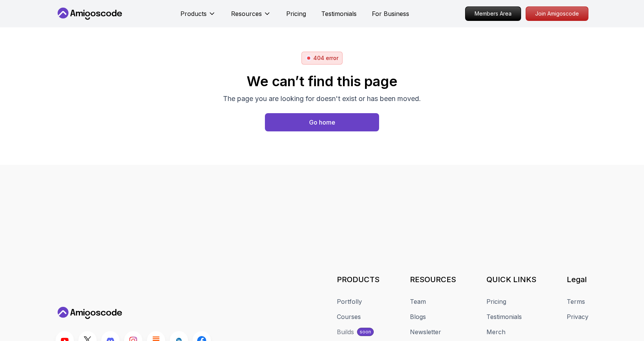 Image resolution: width=644 pixels, height=341 pixels. What do you see at coordinates (433, 279) in the screenshot?
I see `h3: RESOURCES` at bounding box center [433, 279].